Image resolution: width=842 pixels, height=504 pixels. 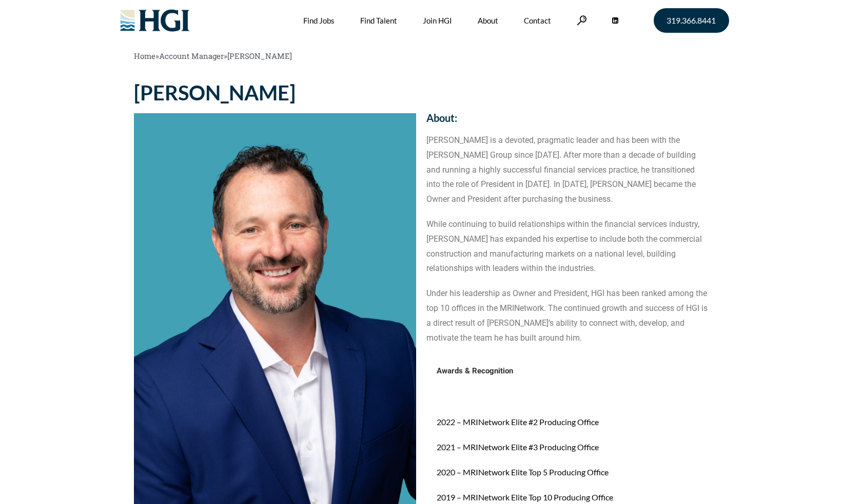 I want to click on p: 2021 – MRINetwork Elite #3 Producing Office, so click(x=568, y=448).